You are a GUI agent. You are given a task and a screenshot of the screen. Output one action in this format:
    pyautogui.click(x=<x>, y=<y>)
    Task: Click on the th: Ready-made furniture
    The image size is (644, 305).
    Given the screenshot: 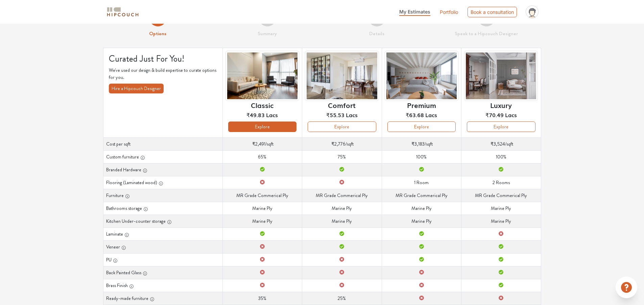 What is the action you would take?
    pyautogui.click(x=163, y=298)
    